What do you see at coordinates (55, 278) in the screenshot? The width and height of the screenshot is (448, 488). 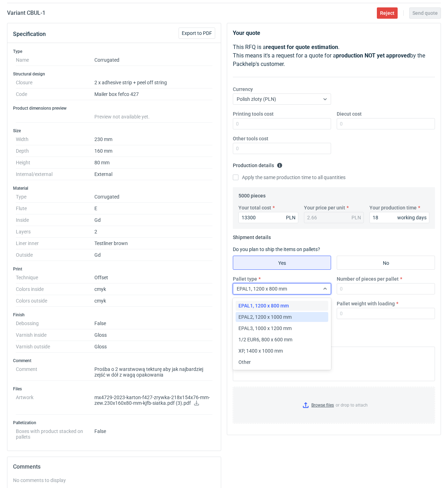 I see `dt: Technique` at bounding box center [55, 278].